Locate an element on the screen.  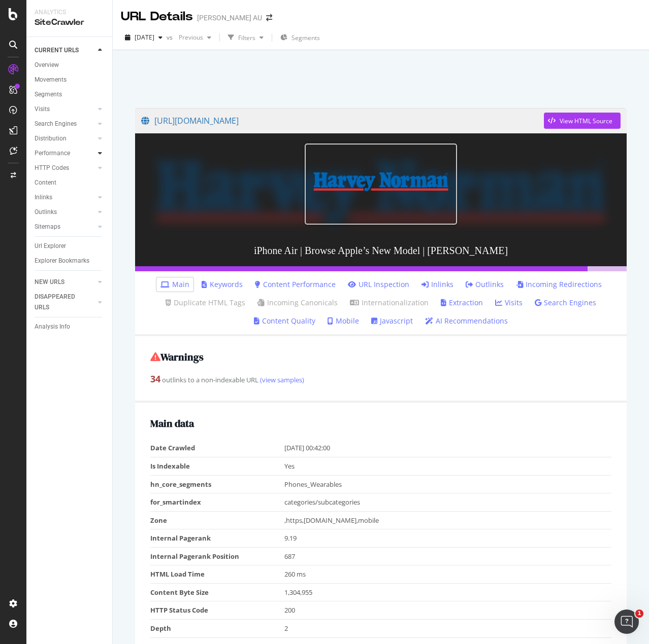
a: Segments is located at coordinates (69, 94).